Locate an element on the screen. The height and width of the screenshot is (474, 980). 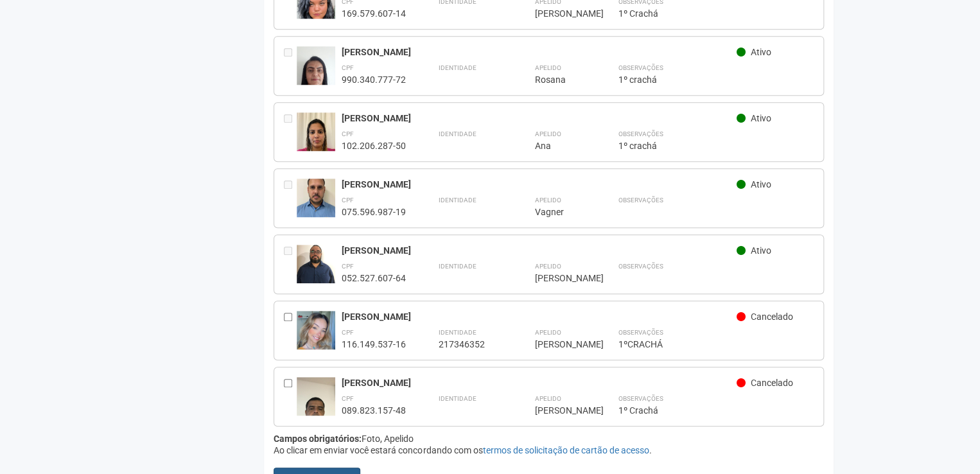
div: Vagner is located at coordinates (560, 212).